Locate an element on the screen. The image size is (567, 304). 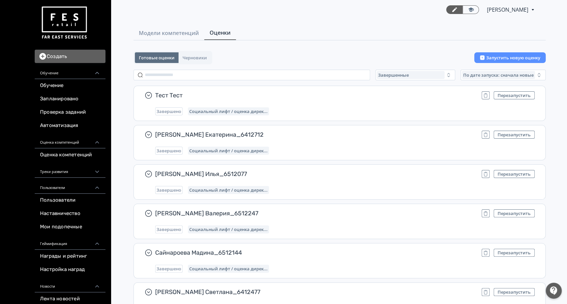
a: Наставничество is located at coordinates (70, 214).